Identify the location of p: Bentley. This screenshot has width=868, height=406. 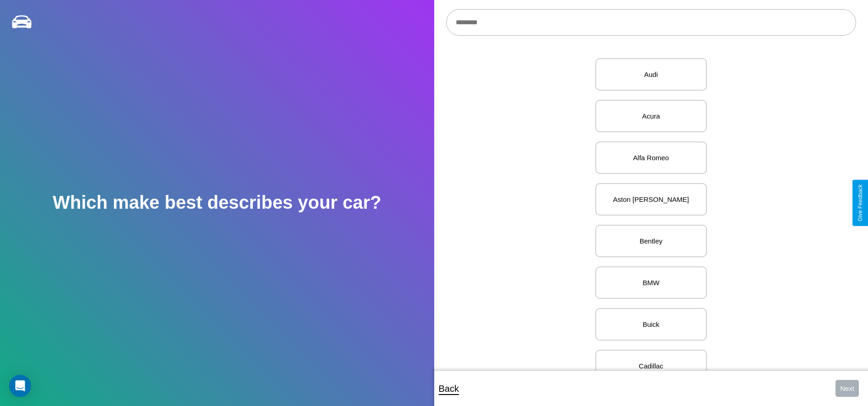
(651, 241).